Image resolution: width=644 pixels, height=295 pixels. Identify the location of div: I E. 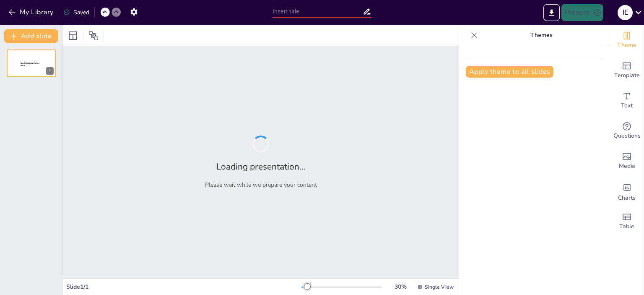
(625, 12).